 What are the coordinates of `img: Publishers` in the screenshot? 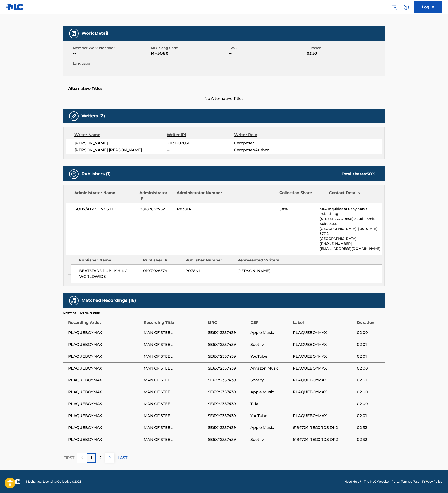 It's located at (74, 174).